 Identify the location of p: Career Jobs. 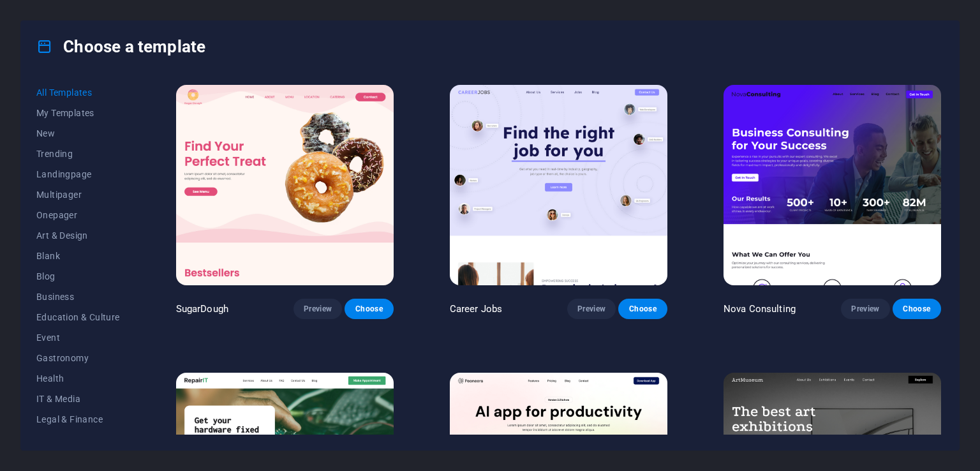
(476, 309).